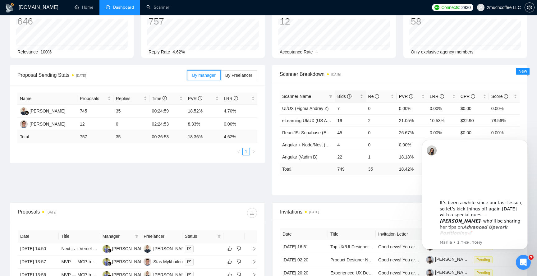 This screenshot has height=276, width=537. Describe the element at coordinates (530, 7) in the screenshot. I see `span: setting` at that location.